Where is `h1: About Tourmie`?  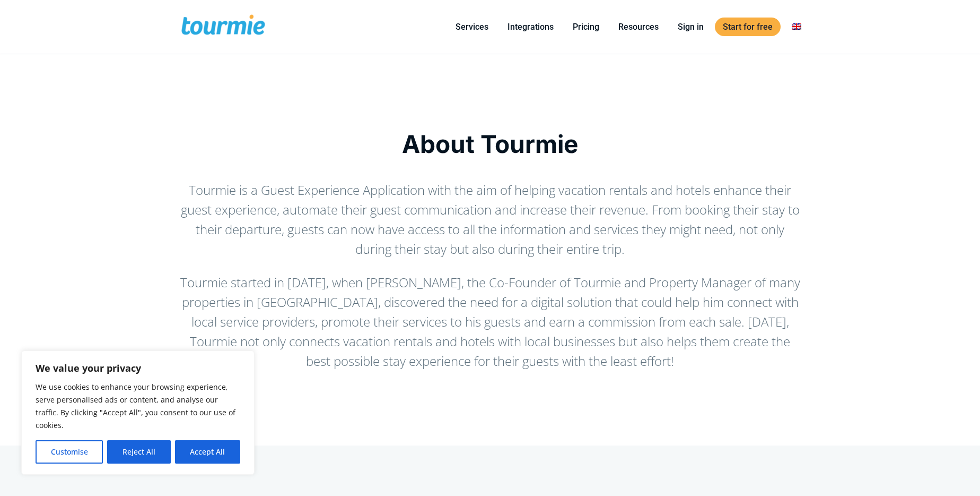 h1: About Tourmie is located at coordinates (490, 144).